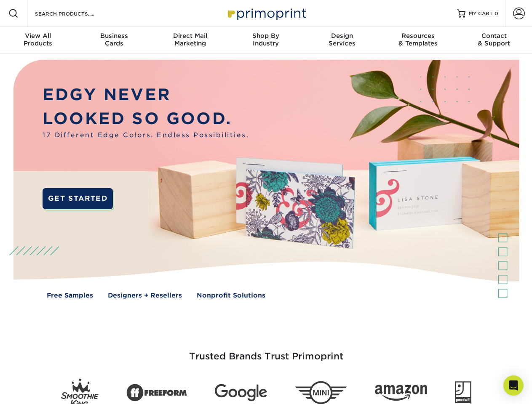 The image size is (532, 404). What do you see at coordinates (266, 351) in the screenshot?
I see `h3: Trusted Brands Trust Primoprint` at bounding box center [266, 351].